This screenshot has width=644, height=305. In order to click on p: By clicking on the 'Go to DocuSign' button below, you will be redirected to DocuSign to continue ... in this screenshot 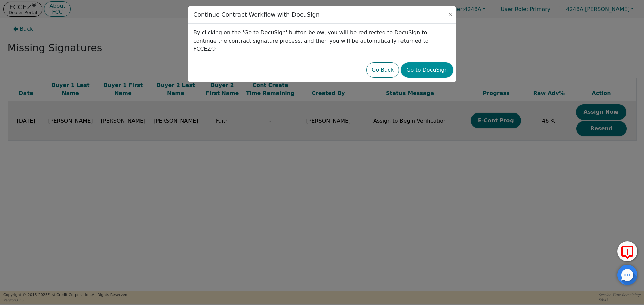, I will do `click(322, 41)`.